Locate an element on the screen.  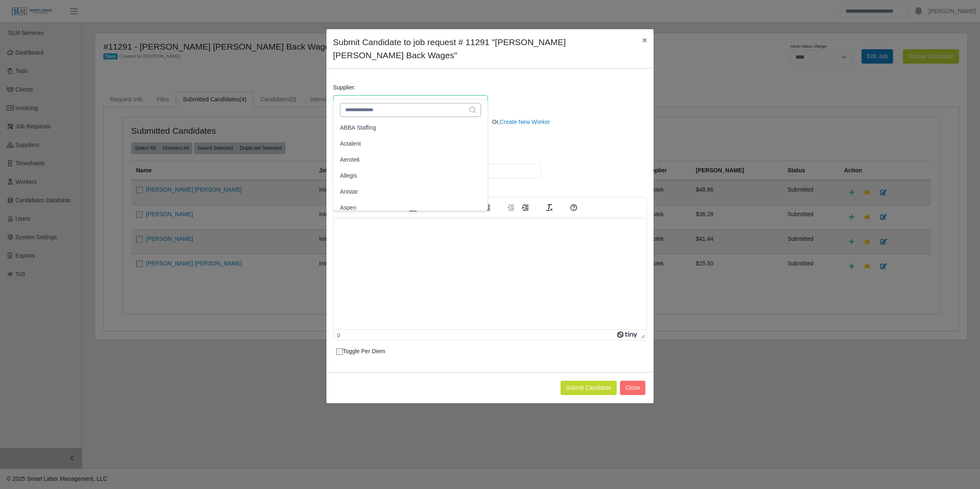
li: Anistar is located at coordinates (410, 192).